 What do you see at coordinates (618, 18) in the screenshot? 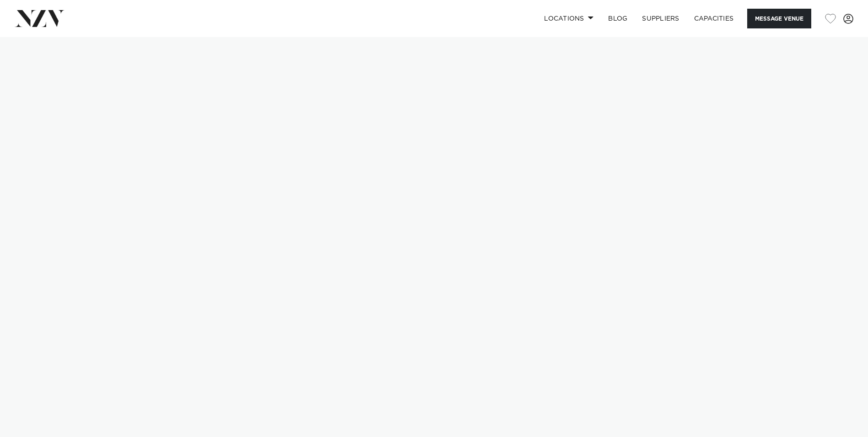
I see `a: BLOG` at bounding box center [618, 18].